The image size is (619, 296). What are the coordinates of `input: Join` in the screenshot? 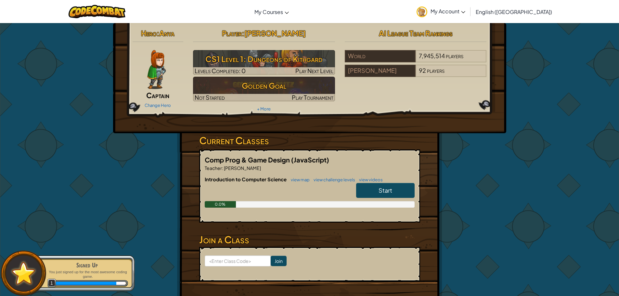 It's located at (279, 261).